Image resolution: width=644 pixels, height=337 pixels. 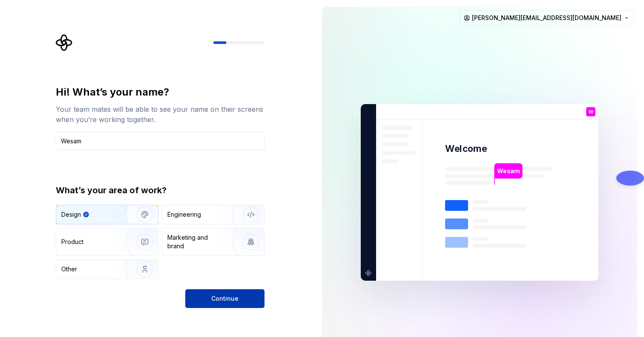 I want to click on p: Welcome, so click(x=466, y=148).